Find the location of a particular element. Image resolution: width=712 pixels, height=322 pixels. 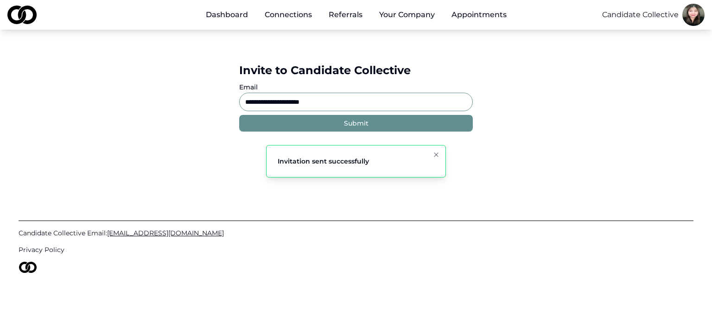

button: Submit is located at coordinates (356, 123).